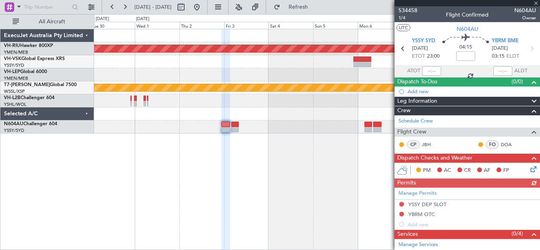  I want to click on button: All Aircraft, so click(47, 22).